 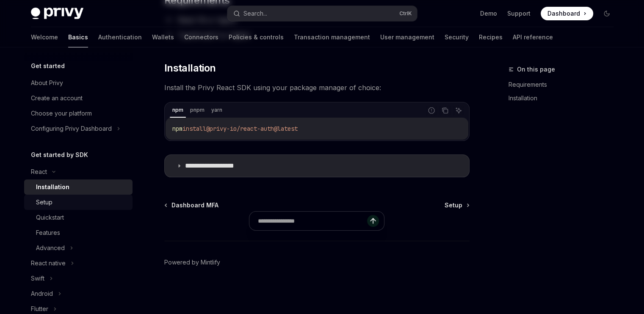 What do you see at coordinates (322, 13) in the screenshot?
I see `button: Search...CtrlK` at bounding box center [322, 13].